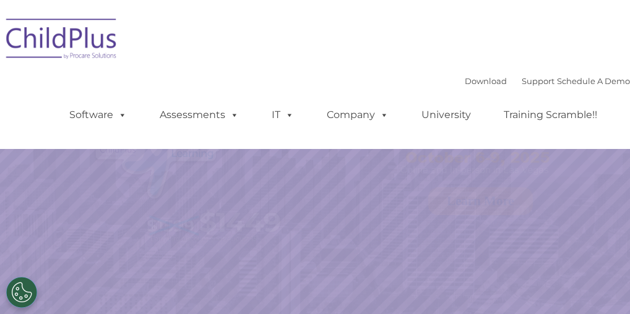 This screenshot has width=630, height=314. Describe the element at coordinates (98, 115) in the screenshot. I see `a: Software` at that location.